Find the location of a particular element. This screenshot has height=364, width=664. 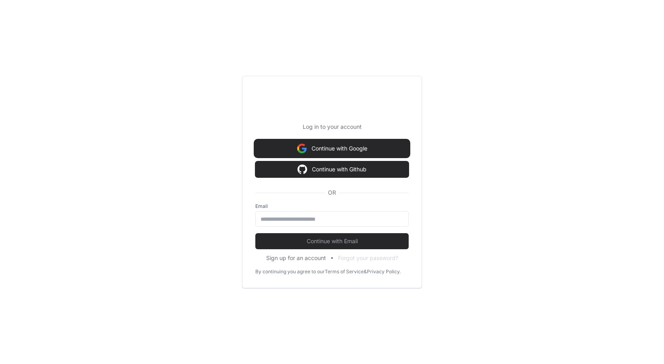

button: Continue with Google is located at coordinates (332, 149).